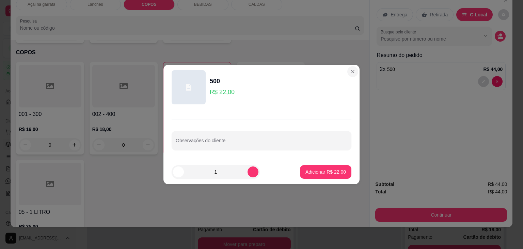 The width and height of the screenshot is (523, 249). Describe the element at coordinates (326, 172) in the screenshot. I see `p: Adicionar R$ 22,00` at that location.